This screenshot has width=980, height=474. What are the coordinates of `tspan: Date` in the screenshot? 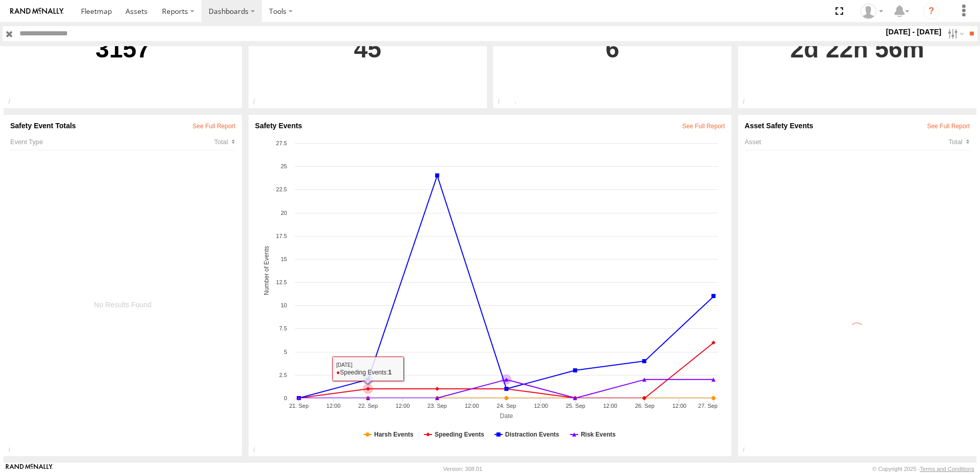 It's located at (506, 416).